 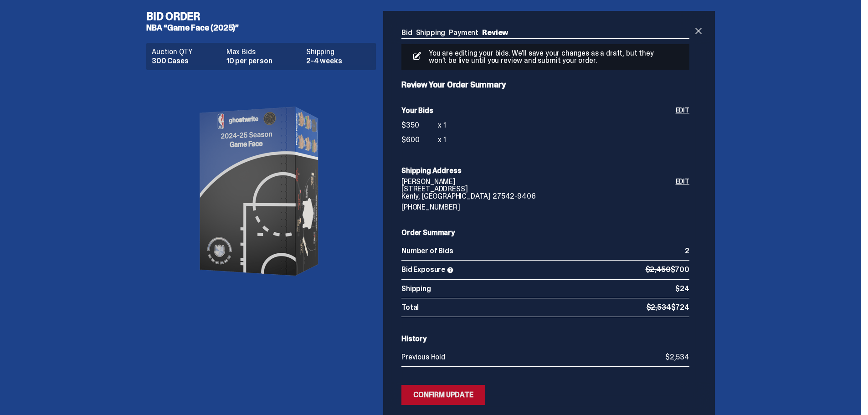 What do you see at coordinates (533, 357) in the screenshot?
I see `p: Previous Hold` at bounding box center [533, 357].